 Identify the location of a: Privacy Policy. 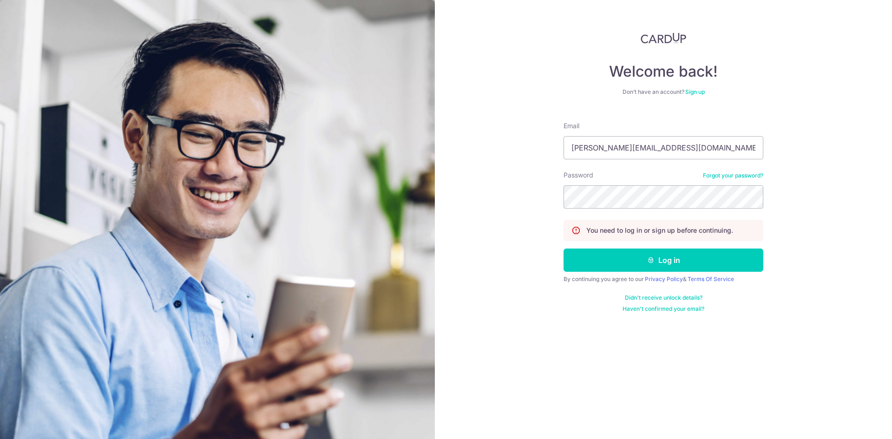
(664, 279).